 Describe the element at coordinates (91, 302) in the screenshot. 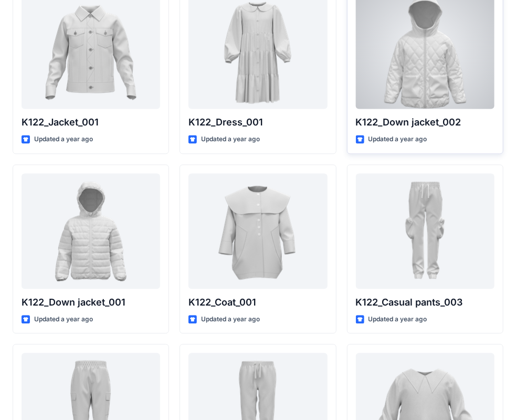

I see `p: K122_Down jacket_001` at that location.